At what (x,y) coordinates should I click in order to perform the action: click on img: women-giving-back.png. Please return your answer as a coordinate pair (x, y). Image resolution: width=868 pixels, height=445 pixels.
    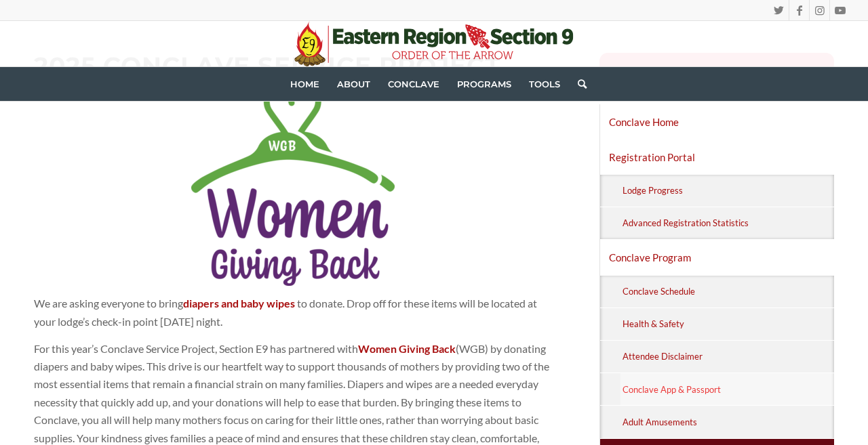
    Looking at the image, I should click on (292, 186).